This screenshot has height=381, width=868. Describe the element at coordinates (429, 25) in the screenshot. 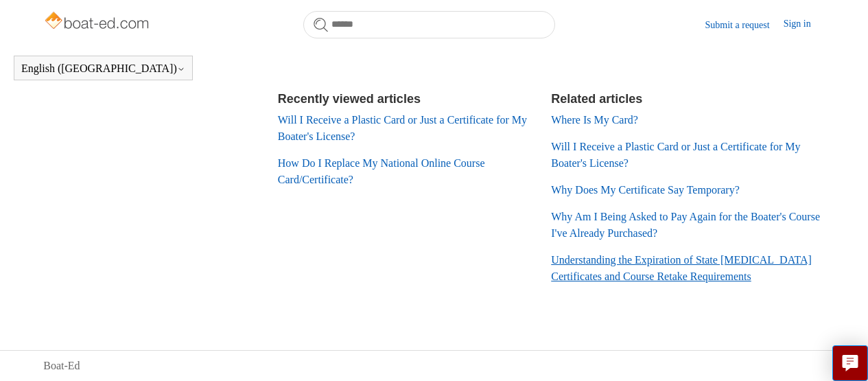

I see `input: Search` at that location.